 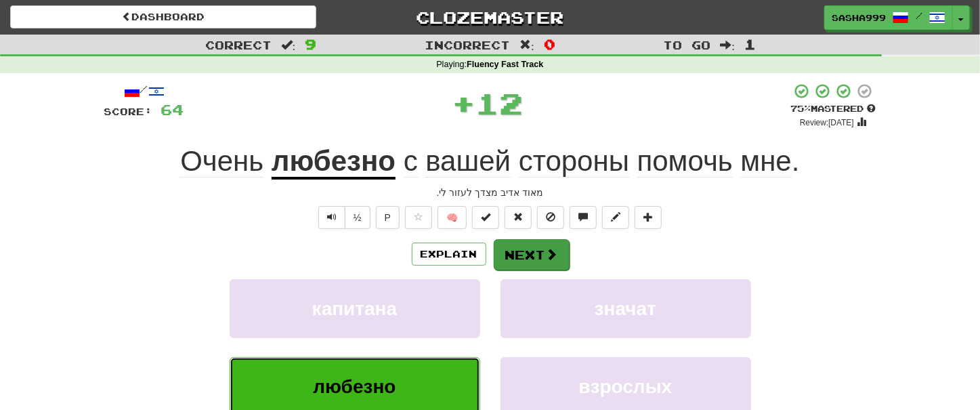 I want to click on button: Edit sentence (alt+d), so click(x=616, y=218).